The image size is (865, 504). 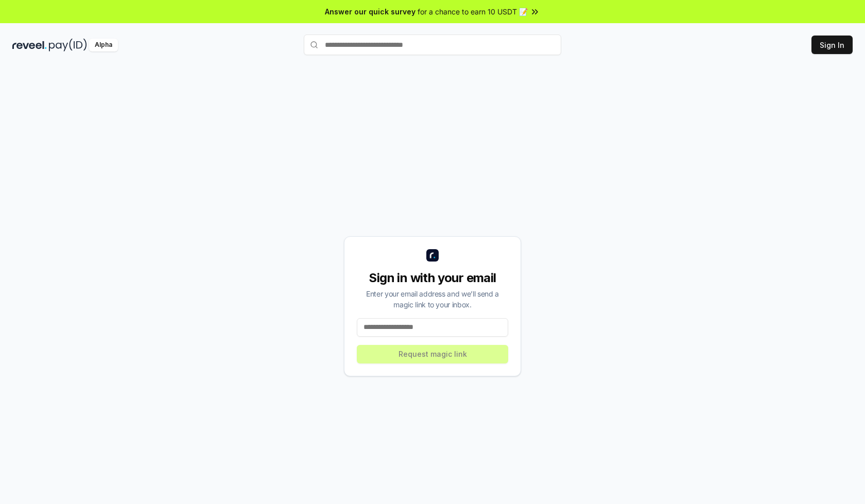 What do you see at coordinates (433, 255) in the screenshot?
I see `img: logo_small` at bounding box center [433, 255].